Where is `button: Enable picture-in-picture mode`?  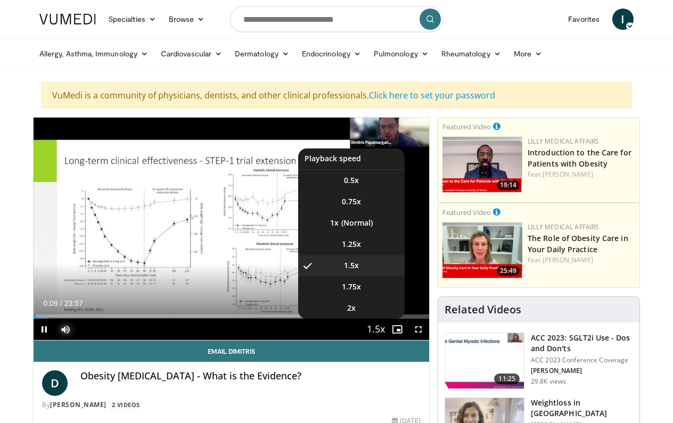 button: Enable picture-in-picture mode is located at coordinates (397, 330).